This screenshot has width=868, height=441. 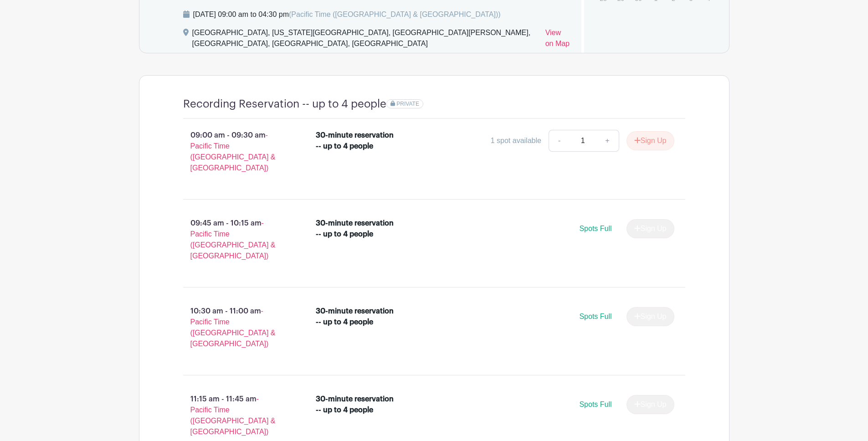 What do you see at coordinates (285, 104) in the screenshot?
I see `h4: Recording Reservation -- up to 4 people` at bounding box center [285, 104].